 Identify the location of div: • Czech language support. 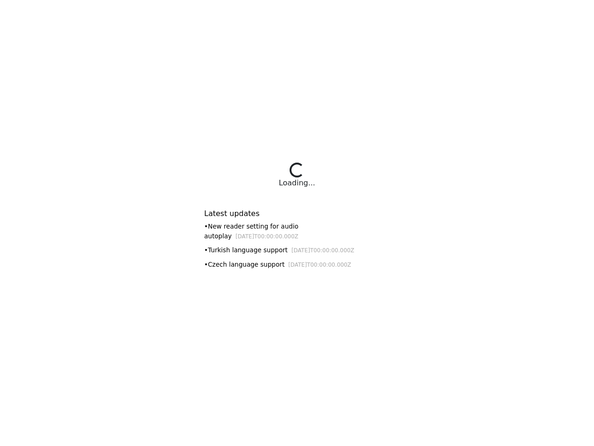
(297, 264).